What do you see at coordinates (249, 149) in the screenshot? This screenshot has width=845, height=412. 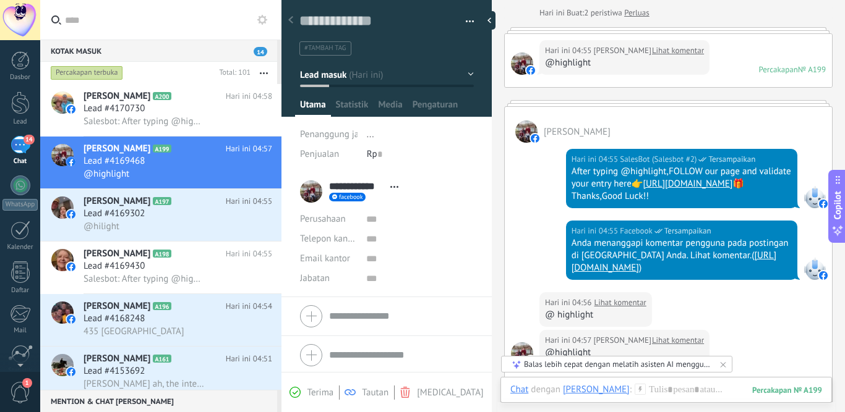 I see `span: Hari ini 04:57` at bounding box center [249, 149].